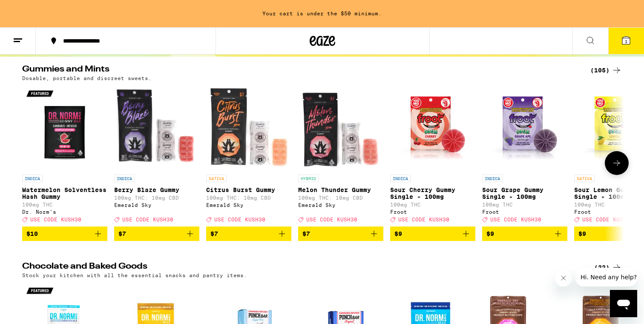 This screenshot has height=324, width=644. What do you see at coordinates (249, 156) in the screenshot?
I see `a: Open page for Citrus Burst Gummy from Emerald Sky` at bounding box center [249, 156].